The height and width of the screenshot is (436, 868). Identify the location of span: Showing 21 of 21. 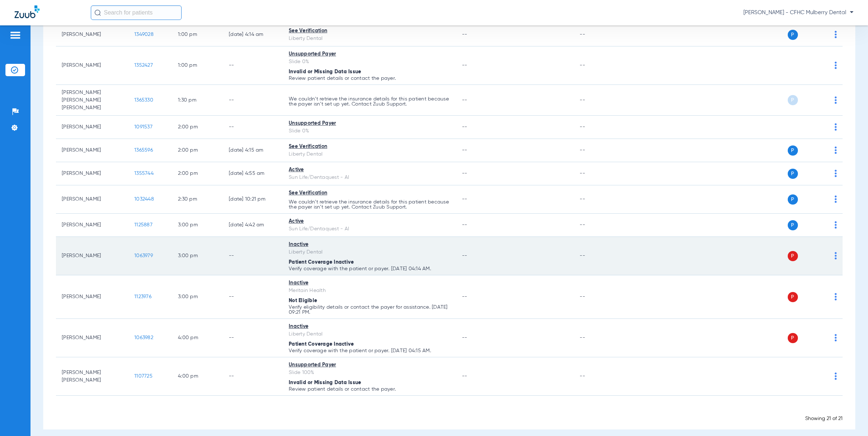
(823, 418).